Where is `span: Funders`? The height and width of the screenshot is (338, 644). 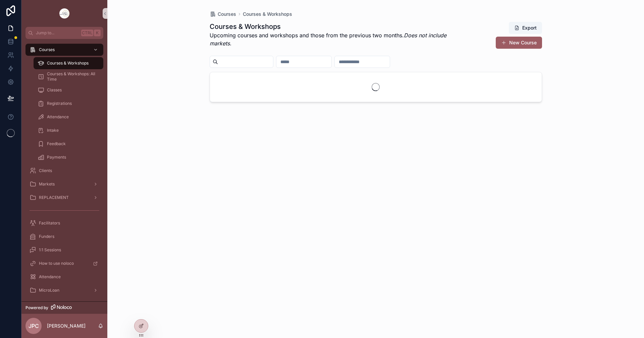 span: Funders is located at coordinates (47, 236).